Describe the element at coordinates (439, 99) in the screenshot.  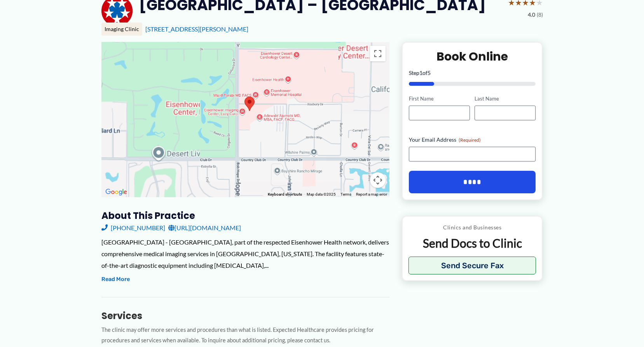
I see `label: First Name` at that location.